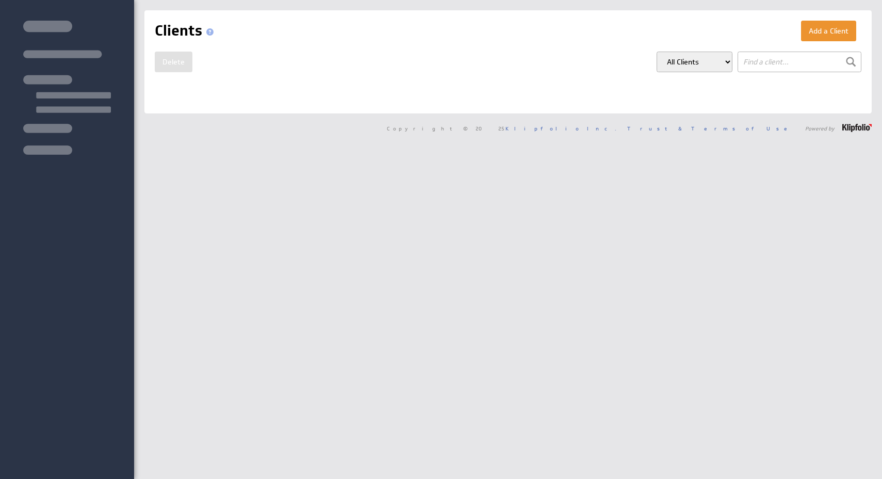 This screenshot has width=882, height=479. I want to click on span: Copyright © 2025, so click(502, 128).